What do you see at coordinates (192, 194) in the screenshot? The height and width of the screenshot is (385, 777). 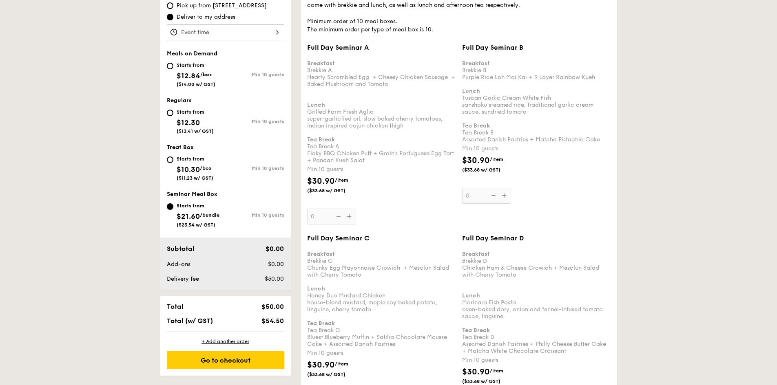 I see `span: Seminar Meal Box` at bounding box center [192, 194].